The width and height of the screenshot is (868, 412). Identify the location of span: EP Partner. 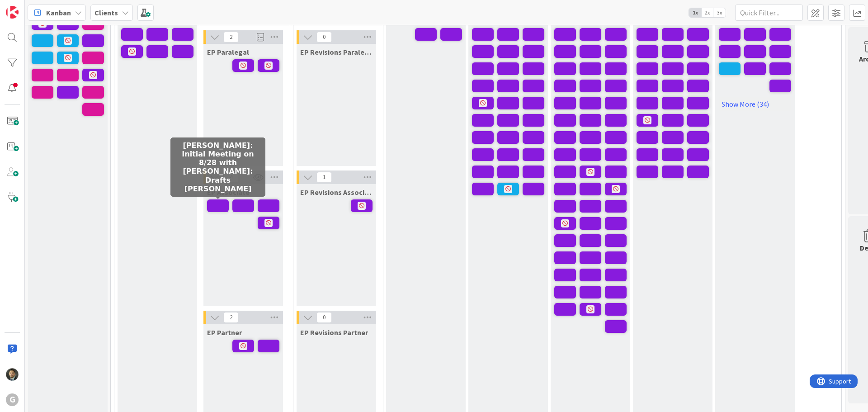
(224, 332).